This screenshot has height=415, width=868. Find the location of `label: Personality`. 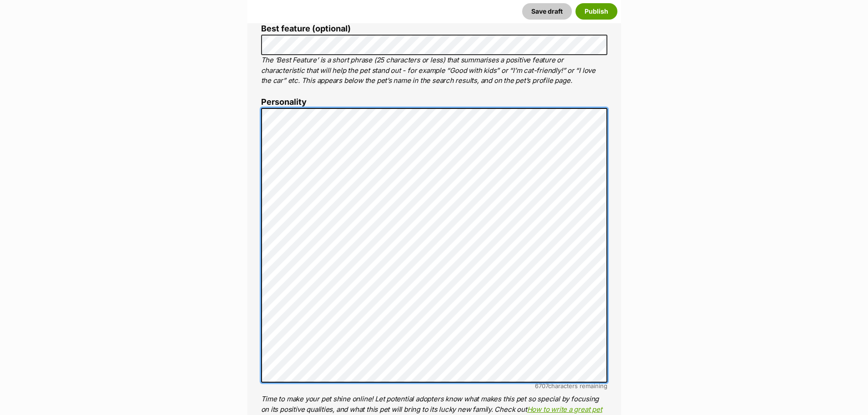

label: Personality is located at coordinates (434, 102).